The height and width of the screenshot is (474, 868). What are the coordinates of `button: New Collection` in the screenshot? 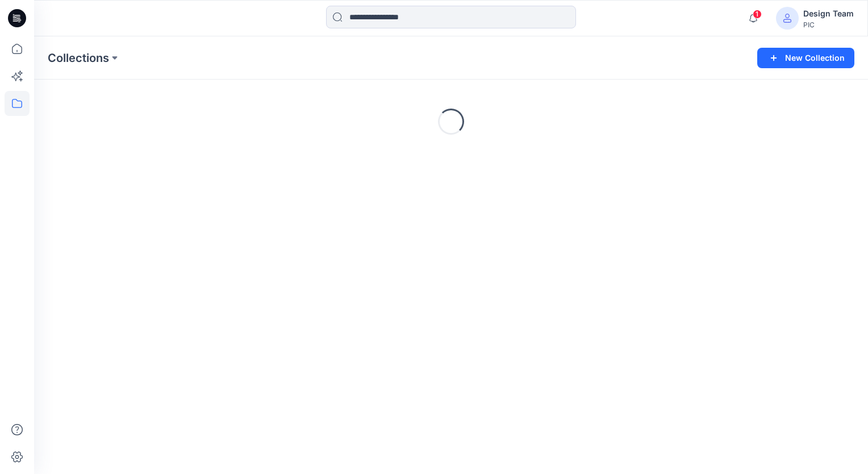 It's located at (806, 58).